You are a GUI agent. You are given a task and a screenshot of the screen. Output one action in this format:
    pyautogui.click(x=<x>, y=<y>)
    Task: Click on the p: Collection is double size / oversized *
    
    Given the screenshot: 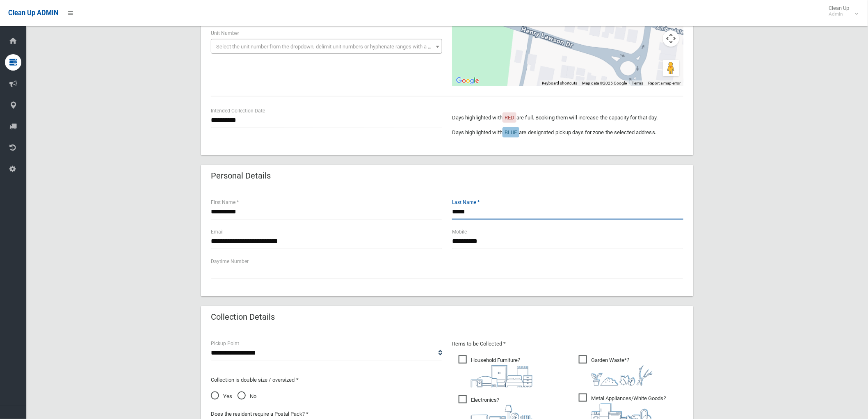 What is the action you would take?
    pyautogui.click(x=326, y=380)
    